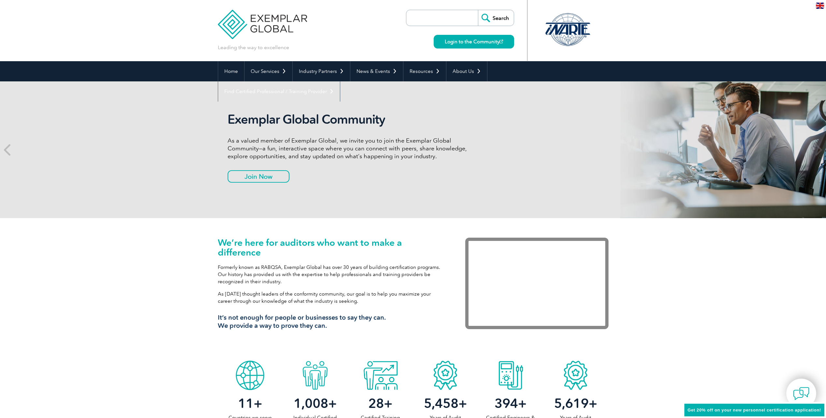 The height and width of the screenshot is (418, 826). What do you see at coordinates (350, 120) in the screenshot?
I see `h2: Exemplar Global Community` at bounding box center [350, 120].